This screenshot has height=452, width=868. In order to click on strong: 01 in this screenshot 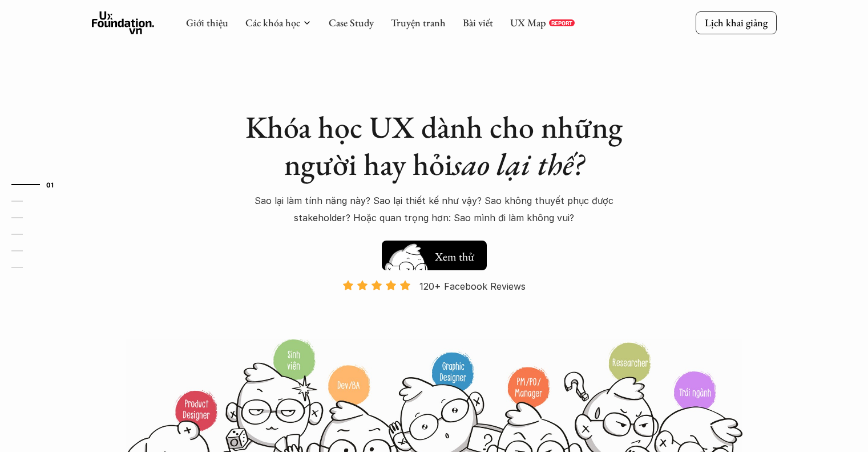, I will do `click(51, 185)`.